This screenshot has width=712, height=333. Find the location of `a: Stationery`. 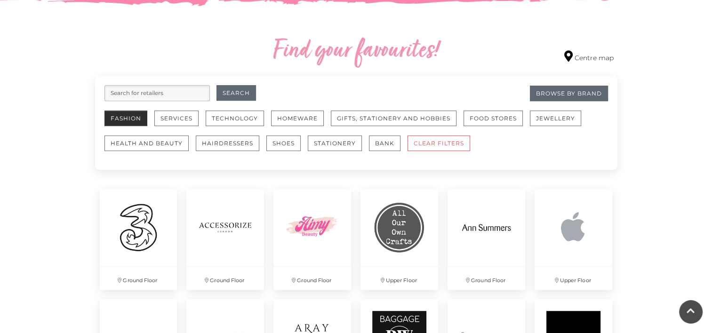

a: Stationery is located at coordinates (338, 148).